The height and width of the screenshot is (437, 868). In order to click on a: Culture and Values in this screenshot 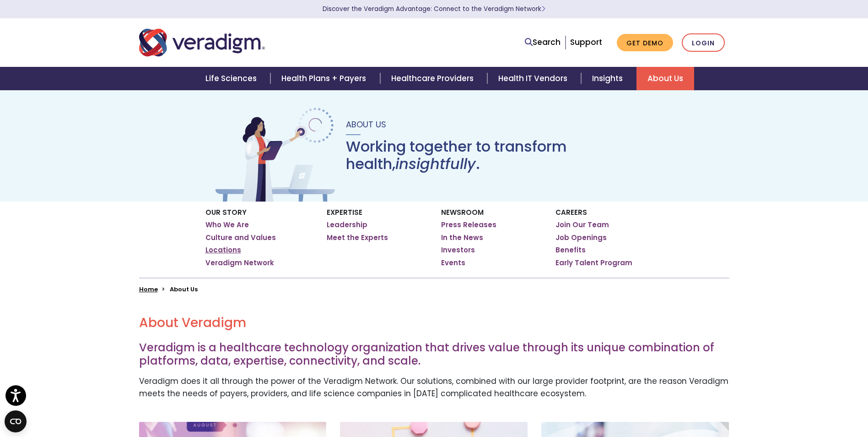, I will do `click(241, 238)`.